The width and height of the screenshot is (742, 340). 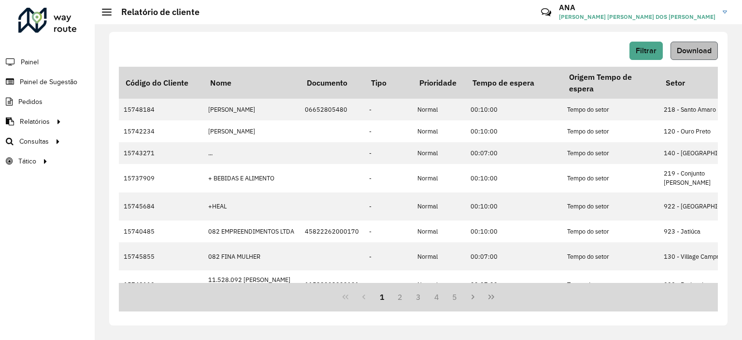 What do you see at coordinates (546, 12) in the screenshot?
I see `a: Contato Rápido` at bounding box center [546, 12].